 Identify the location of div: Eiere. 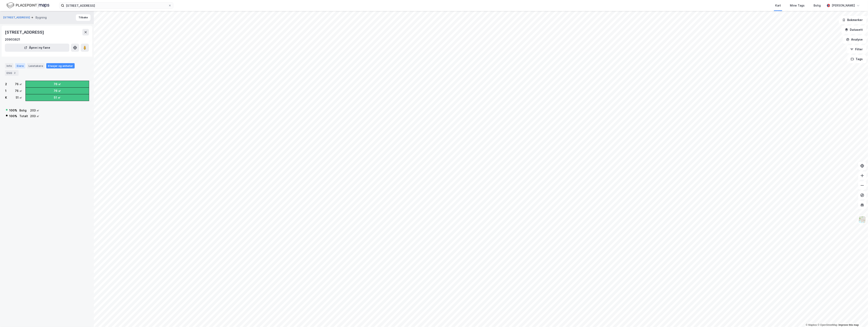
(20, 66).